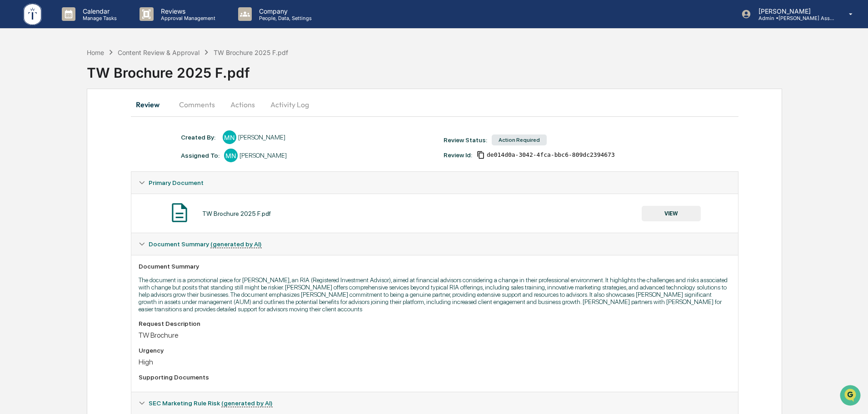  Describe the element at coordinates (100, 204) in the screenshot. I see `span: Pylon` at that location.